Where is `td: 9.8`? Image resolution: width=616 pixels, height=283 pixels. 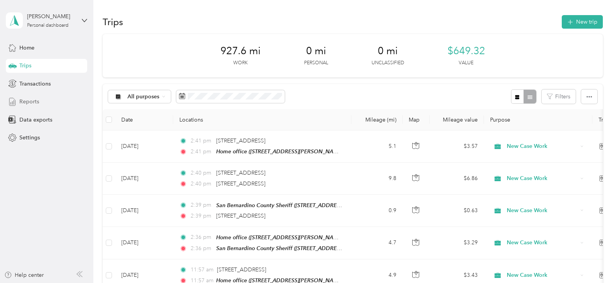 td: 9.8 is located at coordinates (377, 178).